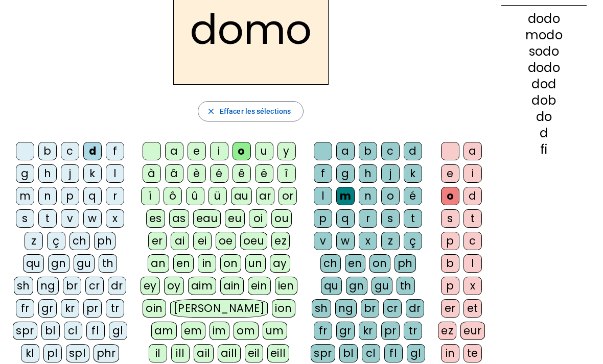  Describe the element at coordinates (390, 219) in the screenshot. I see `div: s` at that location.